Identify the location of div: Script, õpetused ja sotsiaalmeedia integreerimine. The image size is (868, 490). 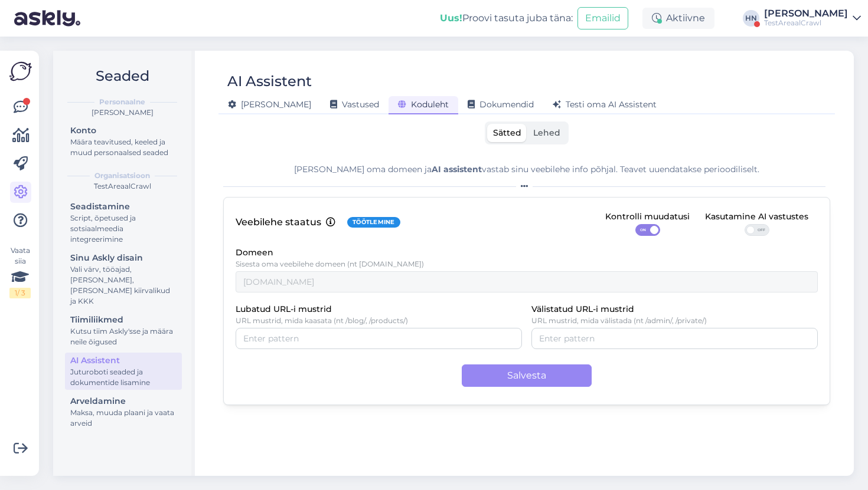
(123, 229).